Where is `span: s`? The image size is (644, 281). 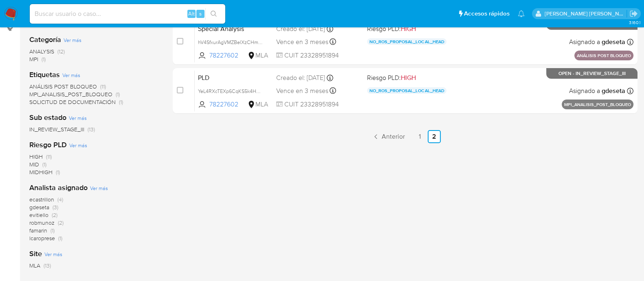
span: s is located at coordinates (200, 13).